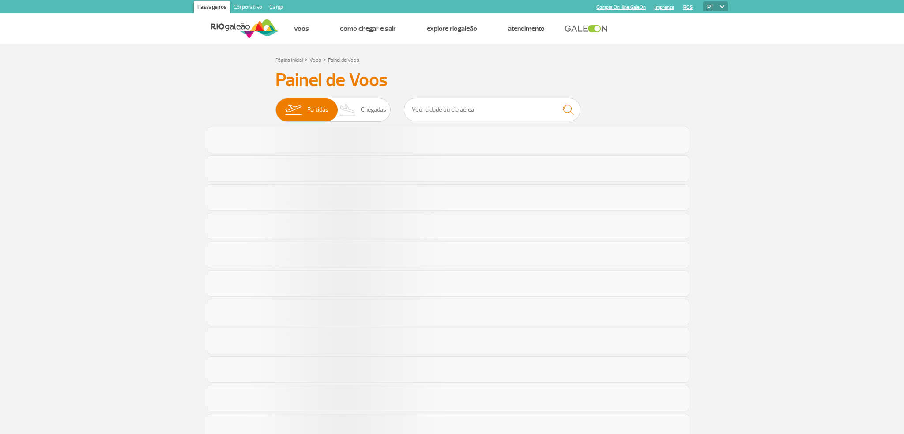 This screenshot has height=434, width=904. What do you see at coordinates (452, 80) in the screenshot?
I see `h3: Painel de Voos` at bounding box center [452, 80].